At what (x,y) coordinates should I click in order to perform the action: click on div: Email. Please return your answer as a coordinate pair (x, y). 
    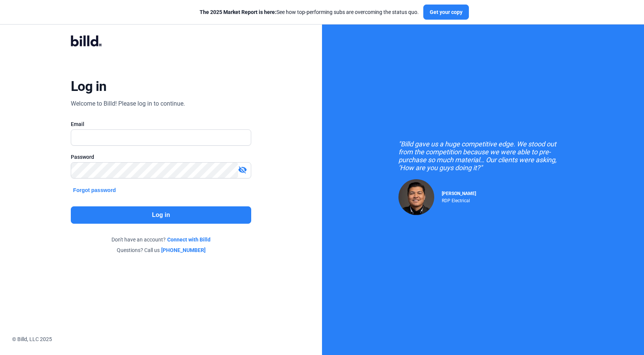
    Looking at the image, I should click on (161, 124).